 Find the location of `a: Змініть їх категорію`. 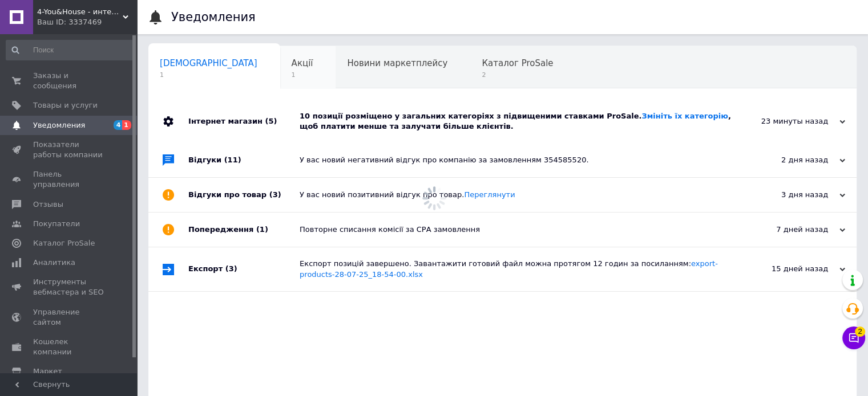

a: Змініть їх категорію is located at coordinates (684, 116).